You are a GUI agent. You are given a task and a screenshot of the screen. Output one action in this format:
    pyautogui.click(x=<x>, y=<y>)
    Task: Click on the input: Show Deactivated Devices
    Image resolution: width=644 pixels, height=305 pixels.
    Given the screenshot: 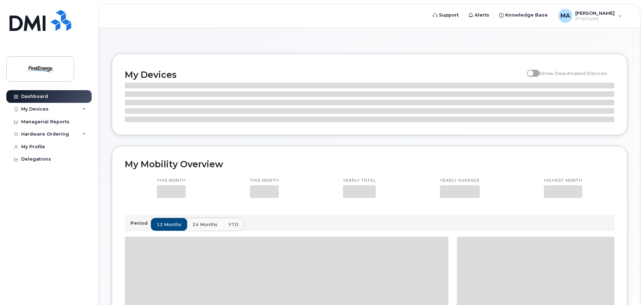 What is the action you would take?
    pyautogui.click(x=530, y=69)
    